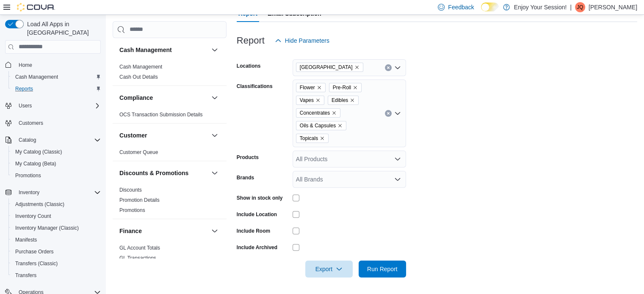  What do you see at coordinates (215, 50) in the screenshot?
I see `button: Cash Management` at bounding box center [215, 50].